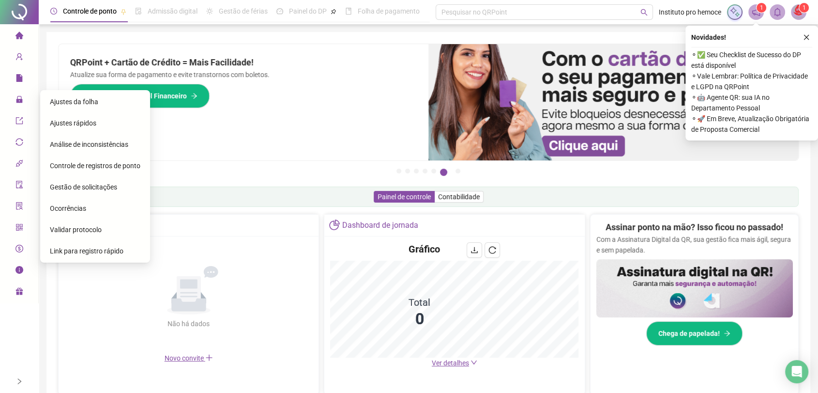 The image size is (818, 393). Describe the element at coordinates (799, 12) in the screenshot. I see `img: 10630` at that location.